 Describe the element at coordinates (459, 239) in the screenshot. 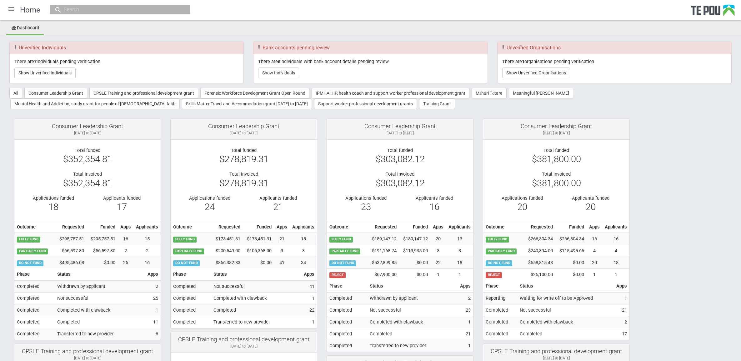

I see `td: 13` at that location.